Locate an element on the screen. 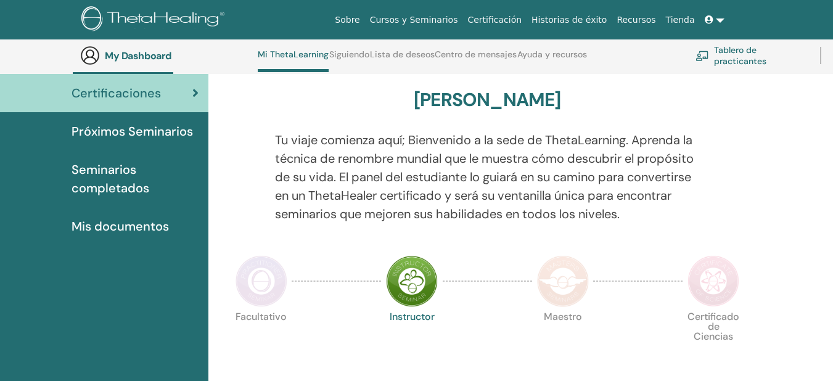  a: Cursos y Seminarios is located at coordinates (414, 20).